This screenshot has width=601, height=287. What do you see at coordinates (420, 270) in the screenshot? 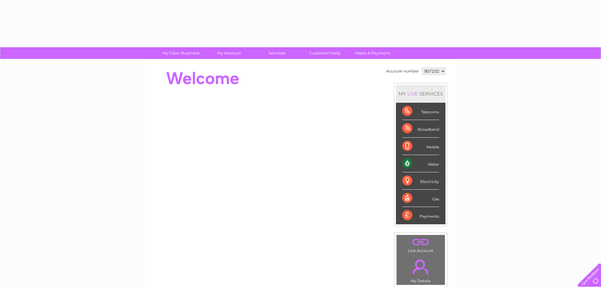
I see `td: My Details` at bounding box center [420, 270].